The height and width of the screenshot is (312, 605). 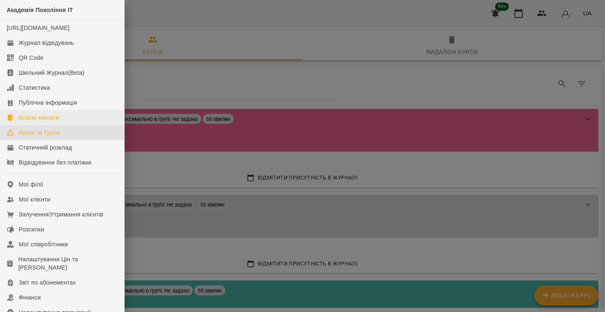 What do you see at coordinates (52, 73) in the screenshot?
I see `div: Шкільний Журнал(Beta)` at bounding box center [52, 73].